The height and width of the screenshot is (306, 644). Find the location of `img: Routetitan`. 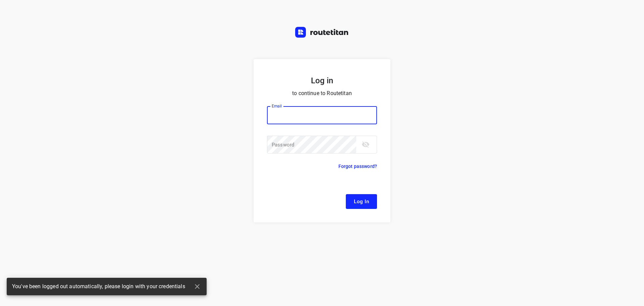

img: Routetitan is located at coordinates (322, 33).